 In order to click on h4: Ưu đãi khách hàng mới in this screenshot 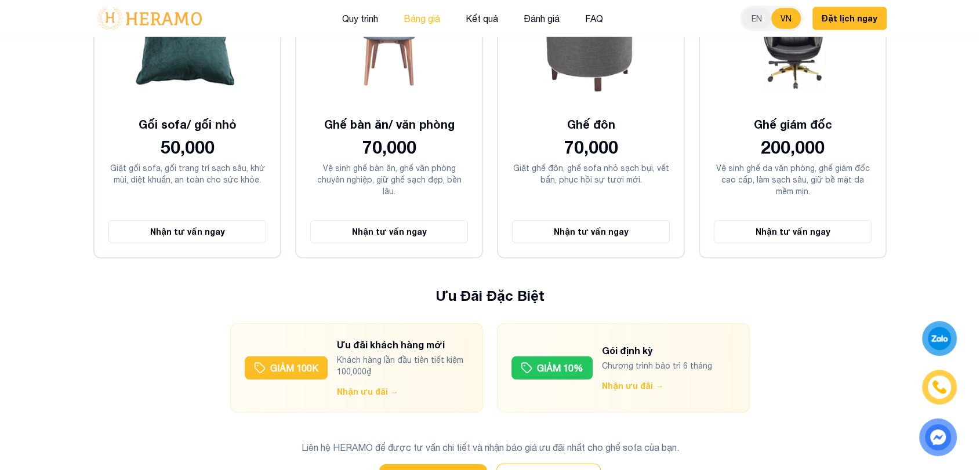, I will do `click(402, 345)`.